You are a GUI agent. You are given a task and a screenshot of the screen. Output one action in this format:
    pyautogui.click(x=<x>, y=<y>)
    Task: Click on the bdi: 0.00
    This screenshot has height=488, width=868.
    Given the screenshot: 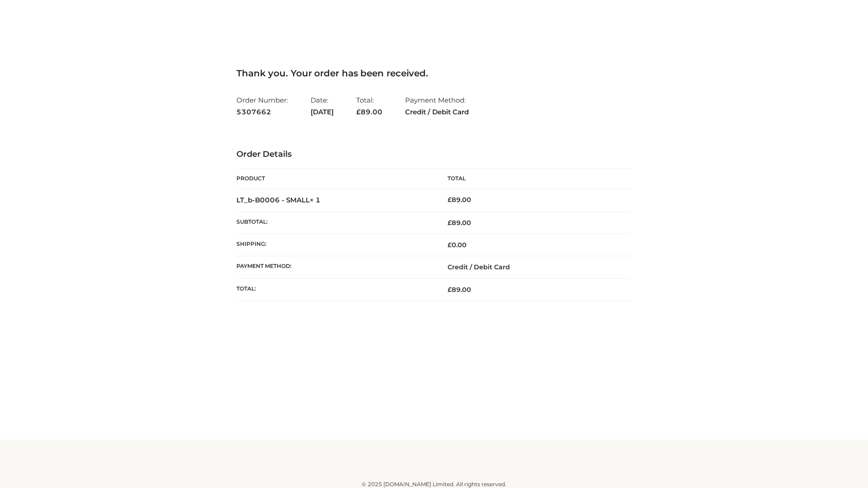 What is the action you would take?
    pyautogui.click(x=457, y=244)
    